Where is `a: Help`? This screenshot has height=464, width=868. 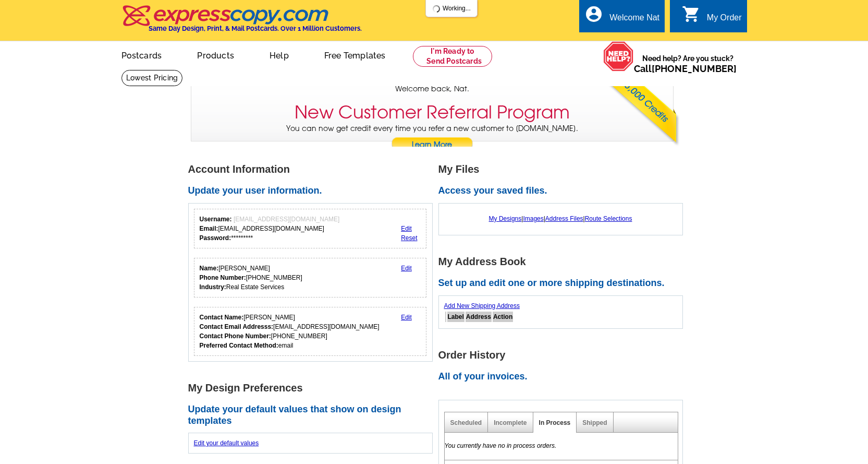
a: Help is located at coordinates (279, 54).